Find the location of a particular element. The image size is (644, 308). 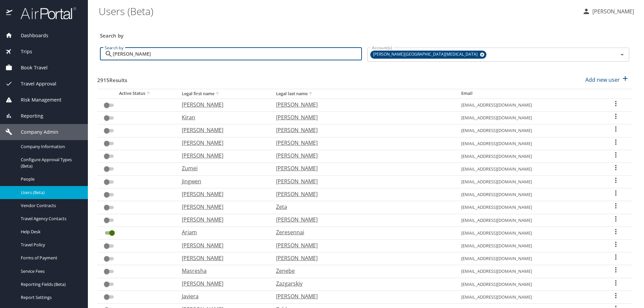

th: Email is located at coordinates (527, 93).